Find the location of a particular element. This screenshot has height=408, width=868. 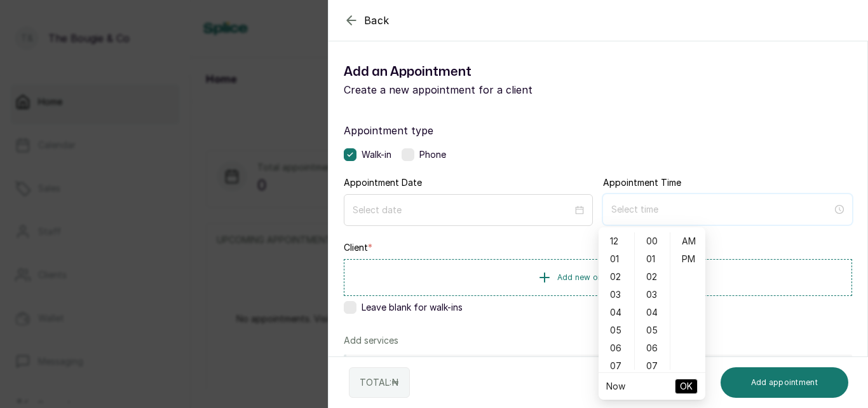

div: 12 is located at coordinates (616, 241).